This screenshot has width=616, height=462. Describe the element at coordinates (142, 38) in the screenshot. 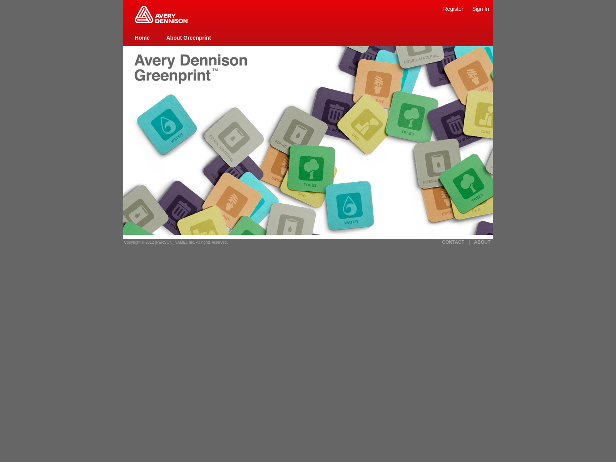

I see `a: Home` at that location.